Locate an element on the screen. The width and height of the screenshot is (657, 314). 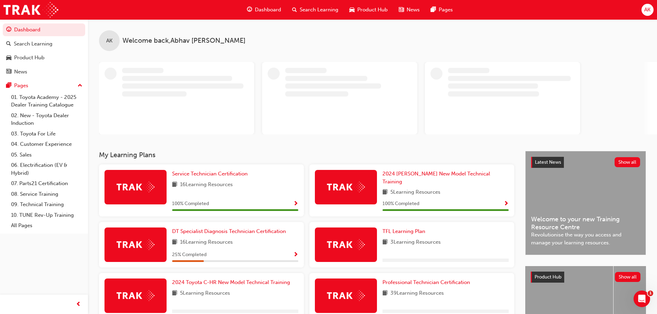
a: 07. Parts21 Certification is located at coordinates (47, 183).